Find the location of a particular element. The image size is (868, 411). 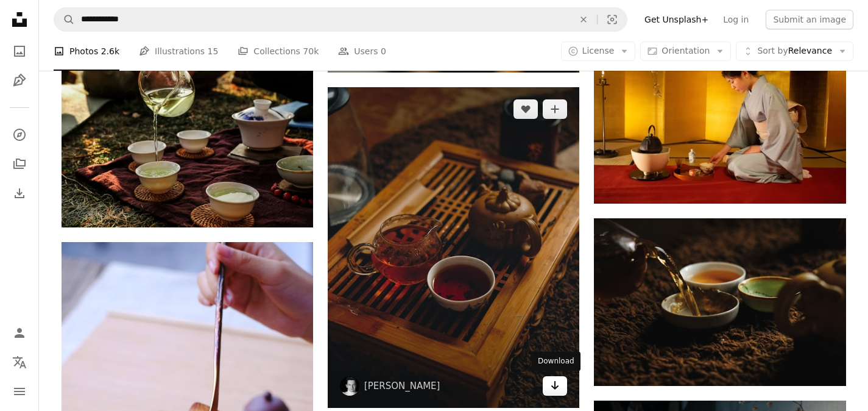

button: Submit an image is located at coordinates (809, 20).